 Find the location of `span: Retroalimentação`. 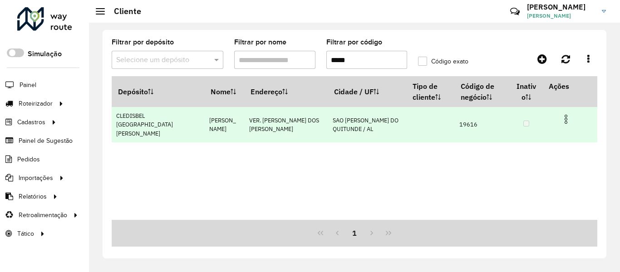

span: Retroalimentação is located at coordinates (43, 215).